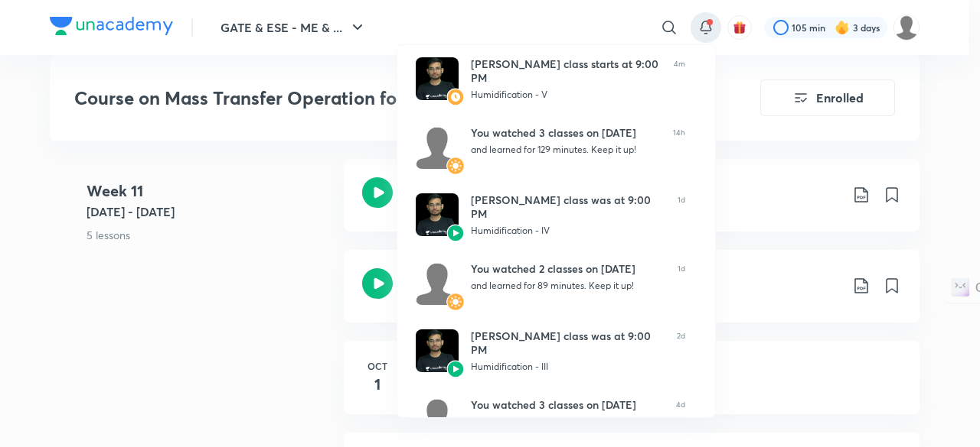 This screenshot has width=980, height=447. What do you see at coordinates (566, 150) in the screenshot?
I see `div: and learned for 129 minutes. Keep it up!` at bounding box center [566, 150].